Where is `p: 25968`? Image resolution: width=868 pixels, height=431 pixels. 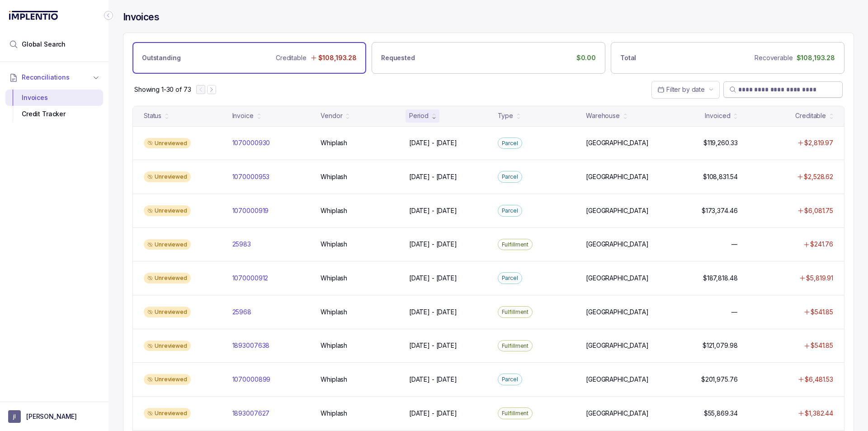 p: 25968 is located at coordinates (242, 312).